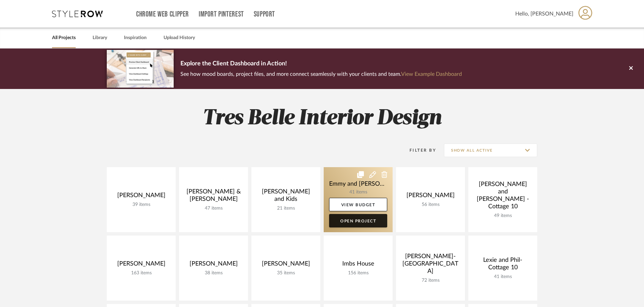  What do you see at coordinates (141, 274) in the screenshot?
I see `div: 163 items` at bounding box center [141, 274].